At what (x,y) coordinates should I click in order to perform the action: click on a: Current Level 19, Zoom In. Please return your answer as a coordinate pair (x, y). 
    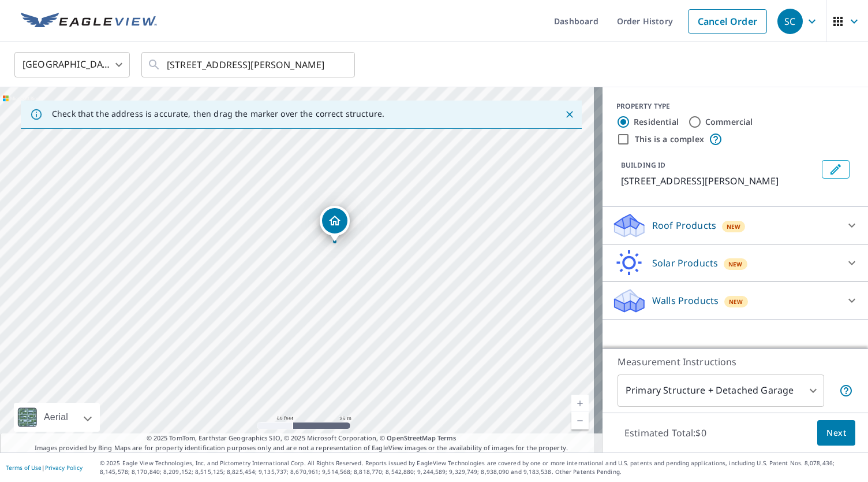
    Looking at the image, I should click on (580, 403).